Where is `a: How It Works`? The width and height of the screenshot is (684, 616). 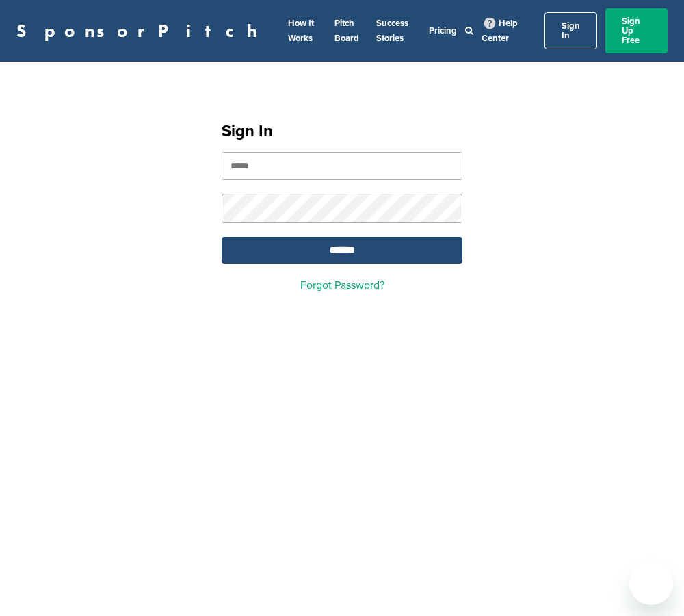
a: How It Works is located at coordinates (301, 31).